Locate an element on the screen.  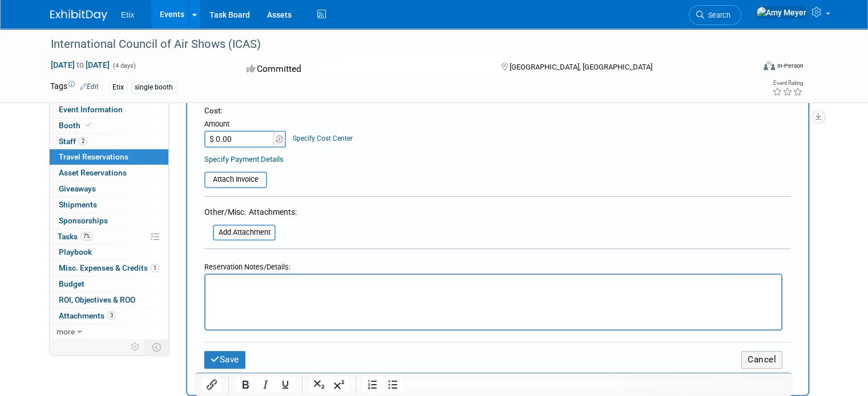
span: Staff is located at coordinates (73, 141).